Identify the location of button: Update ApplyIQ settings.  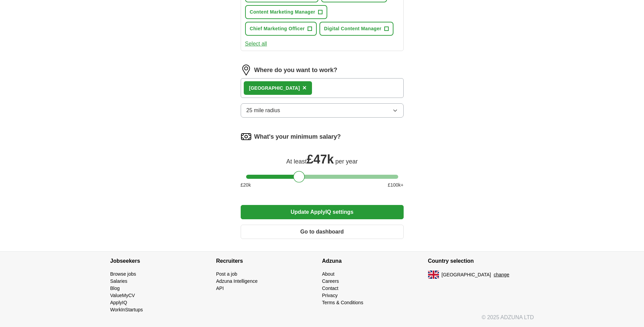
(322, 212).